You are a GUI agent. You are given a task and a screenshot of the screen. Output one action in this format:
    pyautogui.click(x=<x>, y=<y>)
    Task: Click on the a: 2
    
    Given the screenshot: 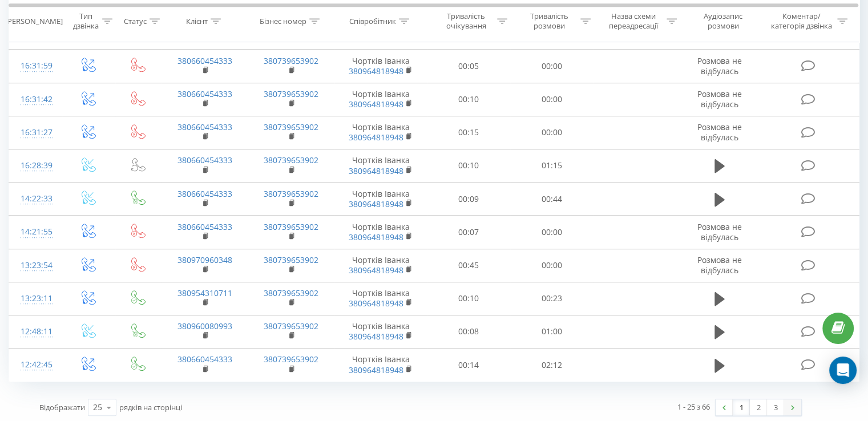 What is the action you would take?
    pyautogui.click(x=759, y=407)
    